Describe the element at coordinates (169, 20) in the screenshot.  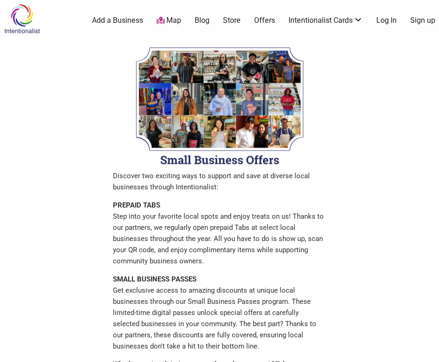
I see `a: Map` at that location.